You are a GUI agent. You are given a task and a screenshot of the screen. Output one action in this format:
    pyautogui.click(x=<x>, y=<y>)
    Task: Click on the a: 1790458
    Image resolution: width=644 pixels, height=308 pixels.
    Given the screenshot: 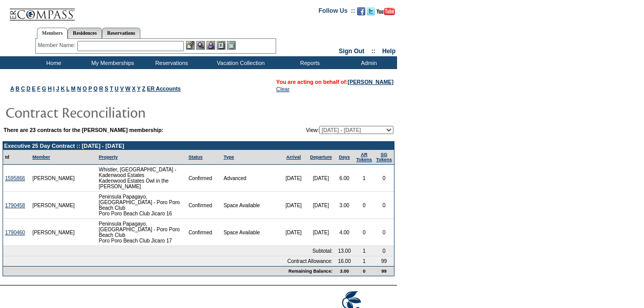 What is the action you would take?
    pyautogui.click(x=15, y=206)
    